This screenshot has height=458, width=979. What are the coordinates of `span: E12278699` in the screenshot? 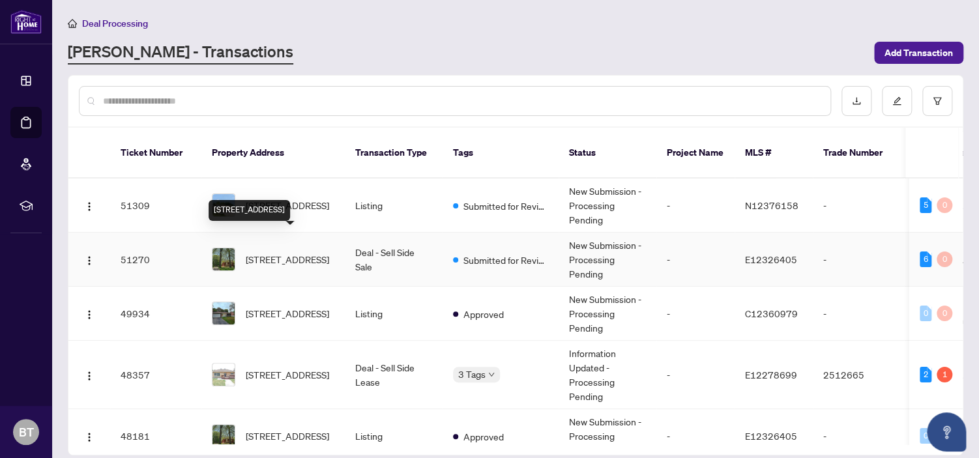 It's located at (771, 375).